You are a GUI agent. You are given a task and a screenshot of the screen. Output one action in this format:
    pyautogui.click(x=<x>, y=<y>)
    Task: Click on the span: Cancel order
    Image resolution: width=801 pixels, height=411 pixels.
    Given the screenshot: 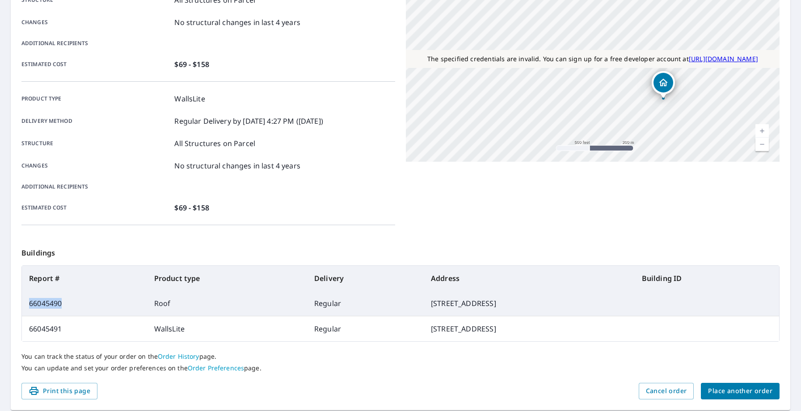 What is the action you would take?
    pyautogui.click(x=667, y=391)
    